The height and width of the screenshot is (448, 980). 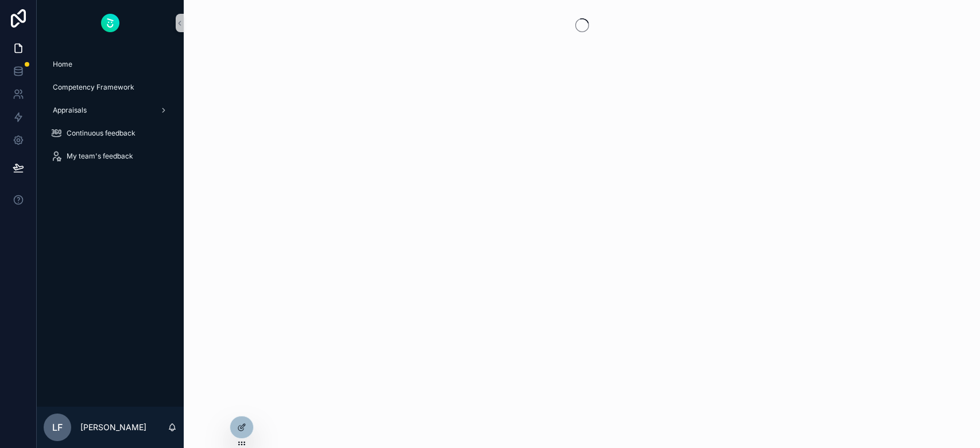 I want to click on a: Competency Framework, so click(x=110, y=88).